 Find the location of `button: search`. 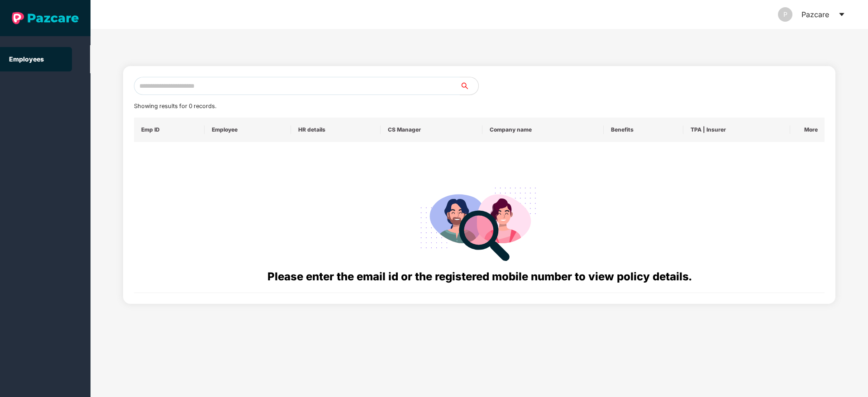

button: search is located at coordinates (470, 86).